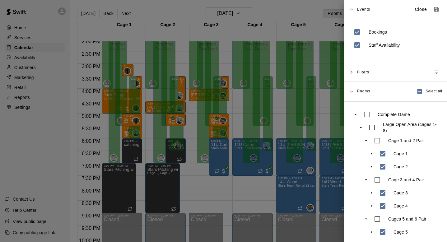 The width and height of the screenshot is (447, 242). Describe the element at coordinates (400, 206) in the screenshot. I see `p: Cage 4` at that location.